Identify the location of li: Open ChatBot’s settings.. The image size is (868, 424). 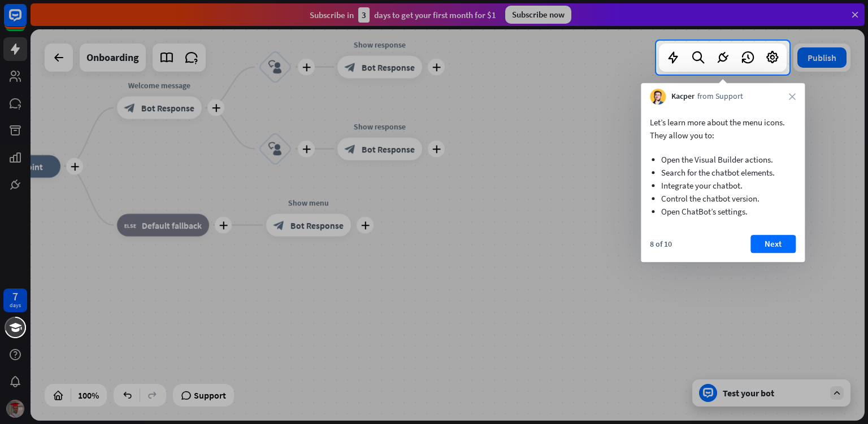
(723, 212).